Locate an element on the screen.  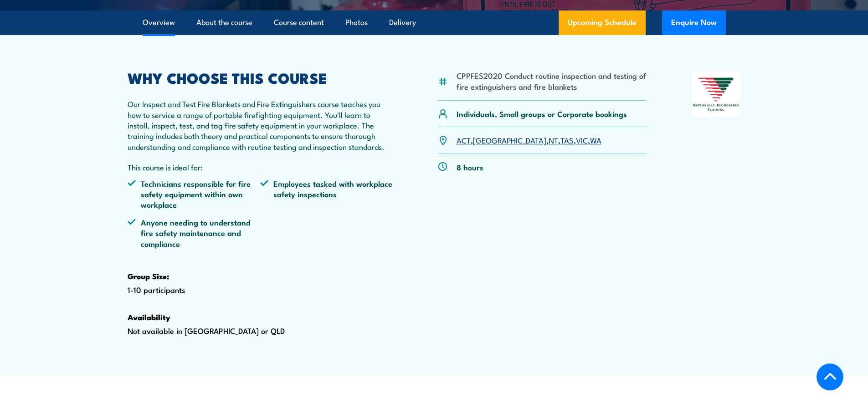
li: CPPFES2020 Conduct routine inspection and testing of fire extinguishers and fire blankets is located at coordinates (552, 81).